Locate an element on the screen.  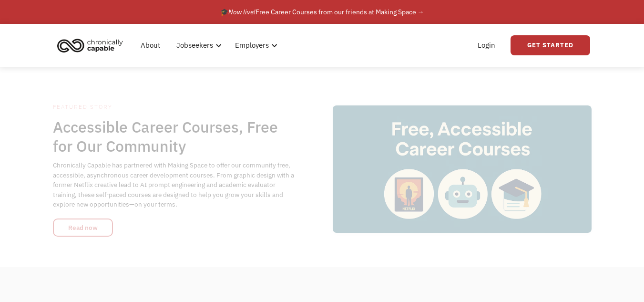
a: Get Started is located at coordinates (550, 46).